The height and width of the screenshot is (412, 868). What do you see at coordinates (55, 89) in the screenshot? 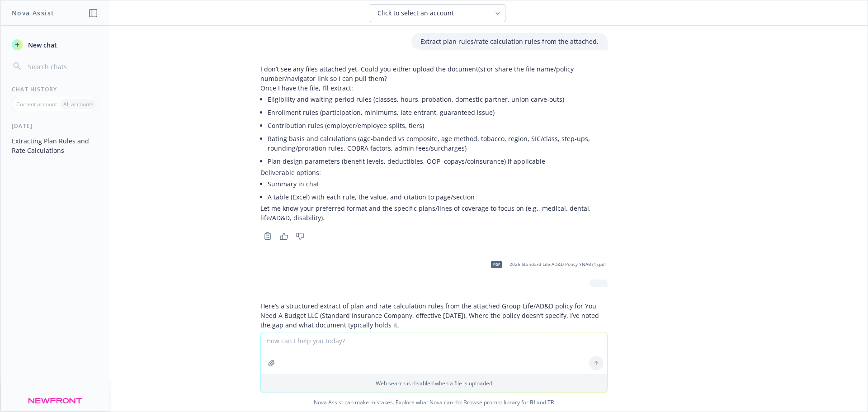
I see `div: Chat History` at bounding box center [55, 89].